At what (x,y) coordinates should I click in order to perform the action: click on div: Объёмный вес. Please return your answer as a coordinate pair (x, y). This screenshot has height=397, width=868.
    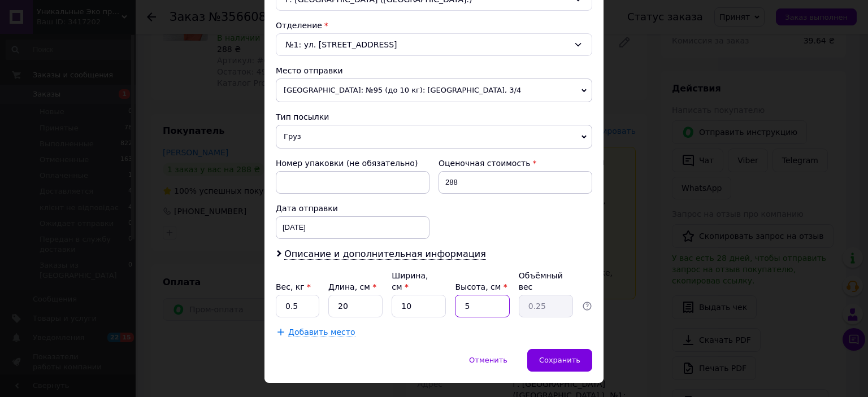
    Looking at the image, I should click on (546, 282).